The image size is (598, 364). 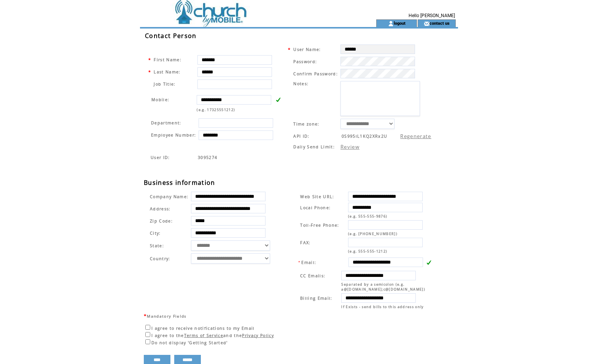 I want to click on span: User Name:, so click(x=307, y=50).